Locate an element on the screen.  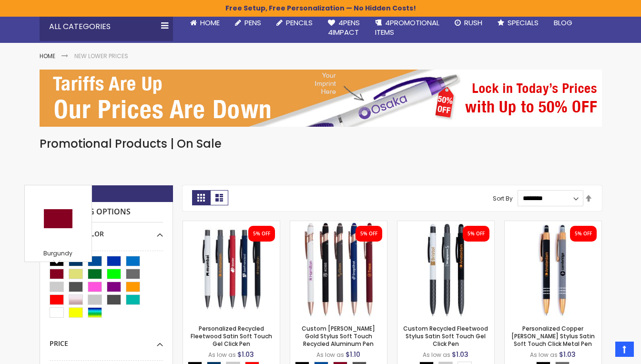
strong: Shopping Options is located at coordinates (106, 212).